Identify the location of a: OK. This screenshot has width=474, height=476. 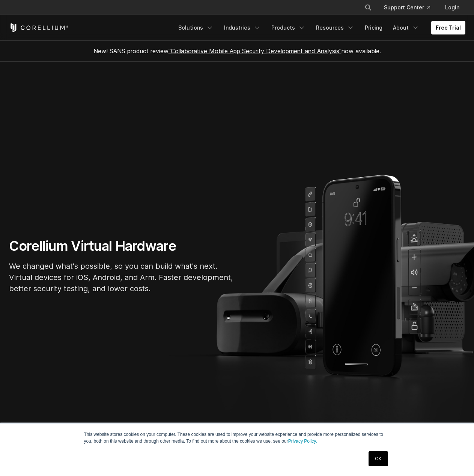
(378, 459).